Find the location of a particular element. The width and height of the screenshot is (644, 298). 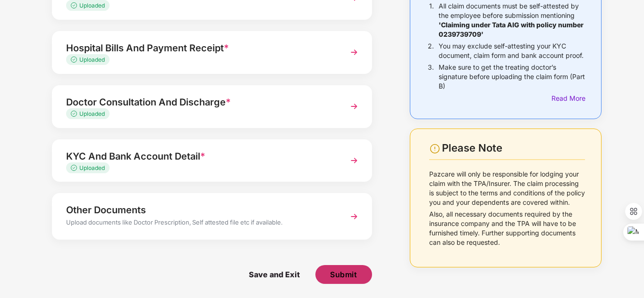

button: Submit is located at coordinates (344, 275).